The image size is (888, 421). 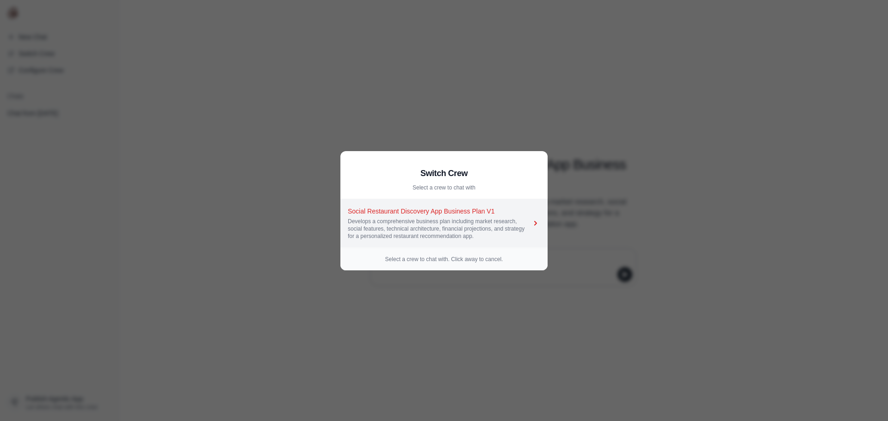 What do you see at coordinates (439, 229) in the screenshot?
I see `div: Develops a comprehensive business plan including market research, social features, technical arch...` at bounding box center [439, 229].